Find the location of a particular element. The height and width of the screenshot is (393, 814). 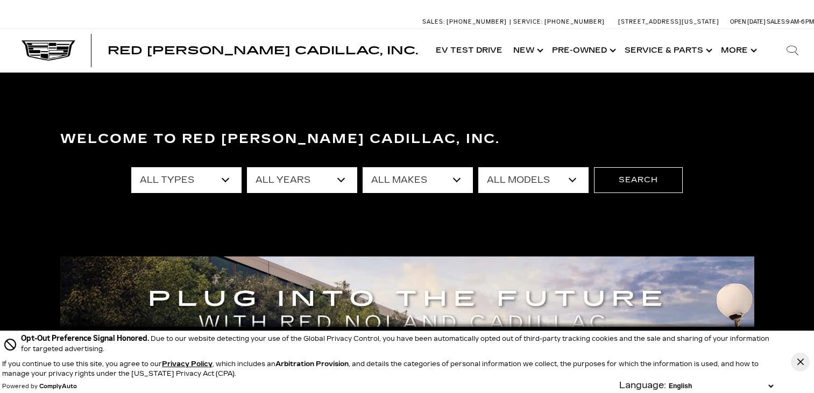

a: Privacy Policy is located at coordinates (187, 364).